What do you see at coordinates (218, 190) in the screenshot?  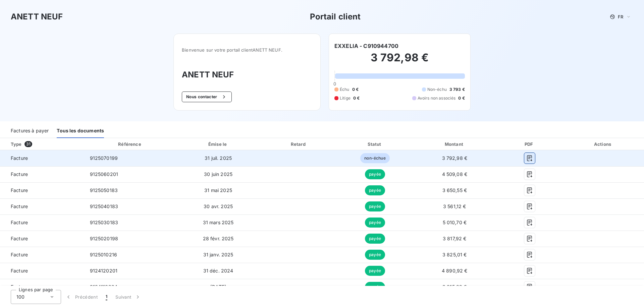 I see `span: 31 mai 2025` at bounding box center [218, 190].